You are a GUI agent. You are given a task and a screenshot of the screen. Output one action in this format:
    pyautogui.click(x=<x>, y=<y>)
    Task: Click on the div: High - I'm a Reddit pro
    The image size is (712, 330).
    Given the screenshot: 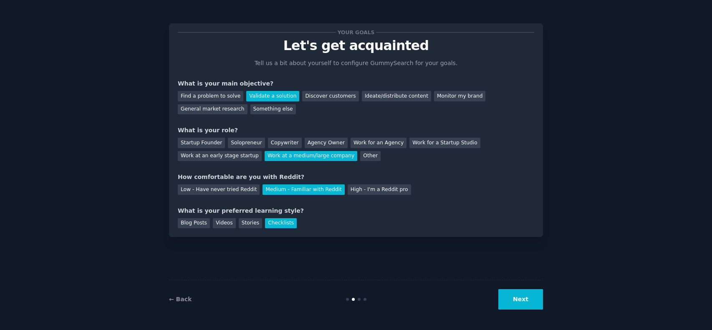 What is the action you would take?
    pyautogui.click(x=379, y=189)
    